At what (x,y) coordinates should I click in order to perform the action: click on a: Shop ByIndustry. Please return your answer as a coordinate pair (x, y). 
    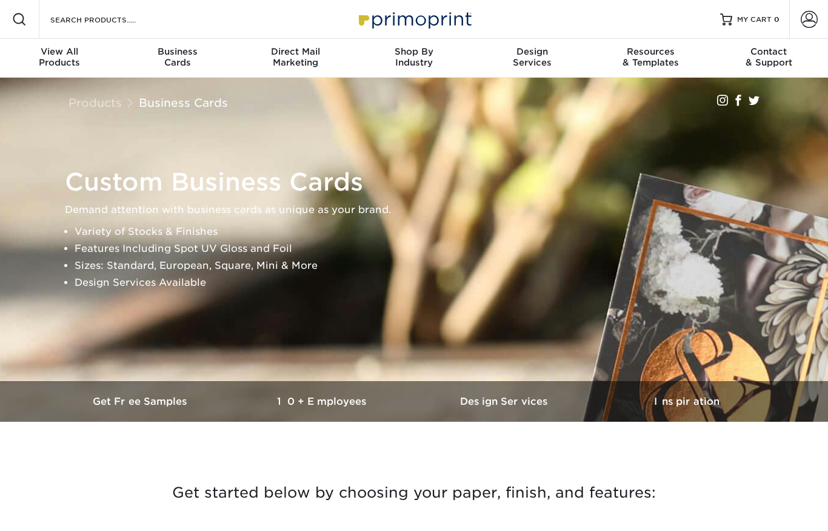
    Looking at the image, I should click on (414, 58).